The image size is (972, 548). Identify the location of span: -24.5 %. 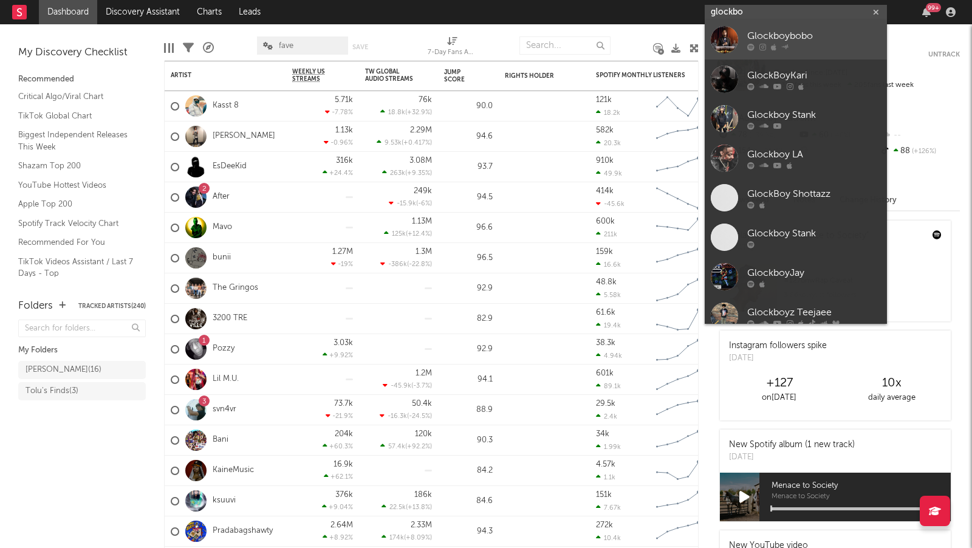
(419, 416).